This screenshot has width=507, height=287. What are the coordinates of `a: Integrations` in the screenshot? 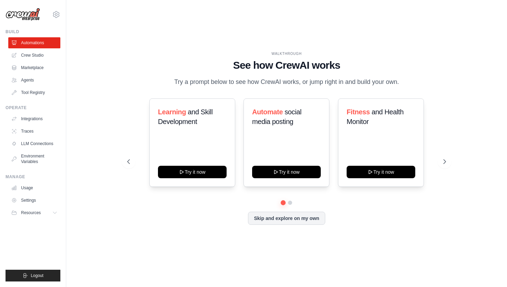 It's located at (34, 119).